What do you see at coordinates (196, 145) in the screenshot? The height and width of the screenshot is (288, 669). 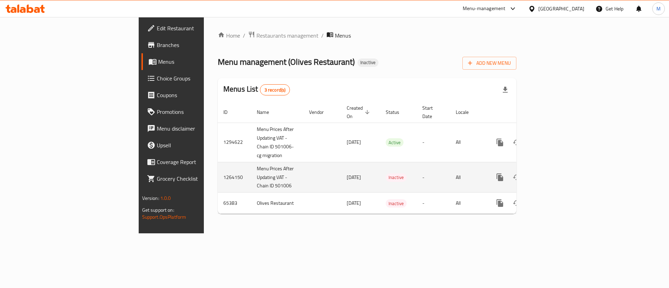 I see `a: Upsell` at bounding box center [196, 145].